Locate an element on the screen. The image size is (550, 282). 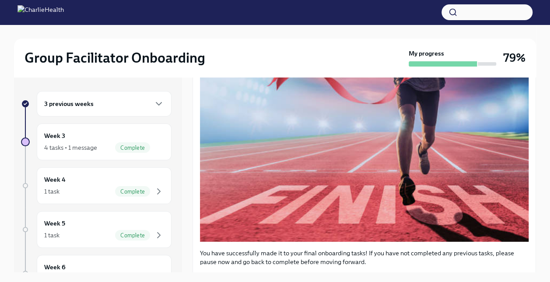
h6: Week 3 is located at coordinates (55, 136).